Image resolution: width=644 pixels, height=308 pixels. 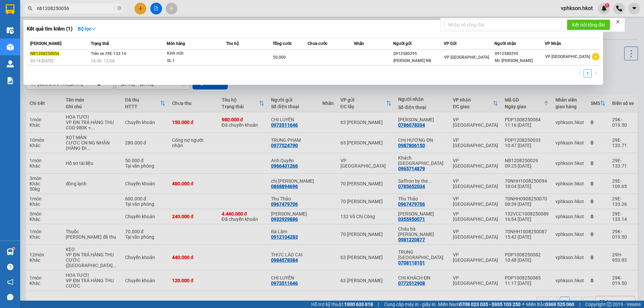 What do you see at coordinates (505, 43) in the screenshot?
I see `span: Người nhận` at bounding box center [505, 43].